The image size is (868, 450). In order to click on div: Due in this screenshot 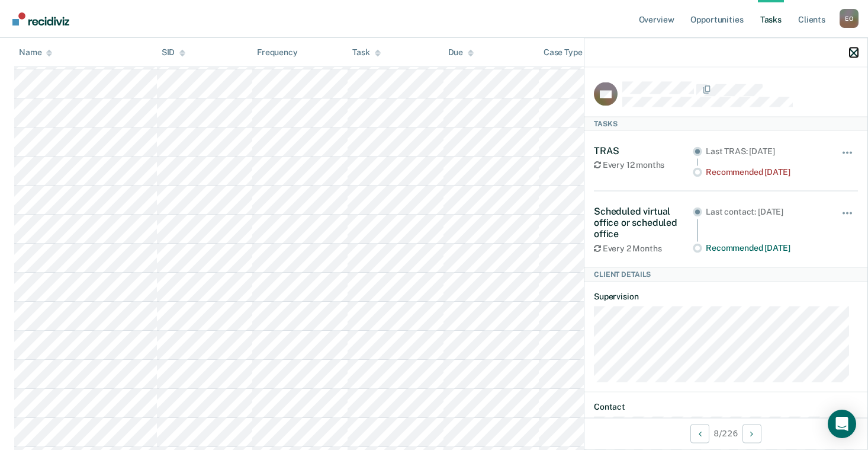, I will do `click(461, 52)`.